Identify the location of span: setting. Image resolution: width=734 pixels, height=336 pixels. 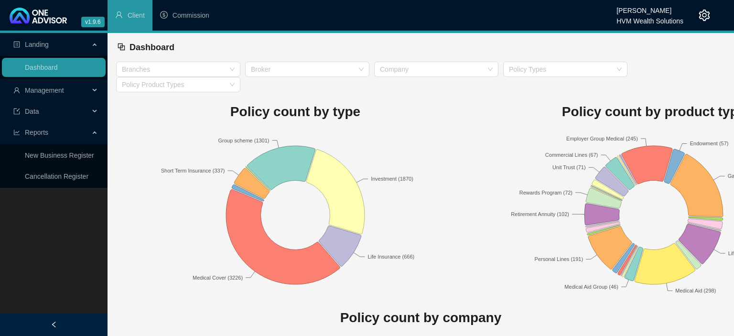
(704, 15).